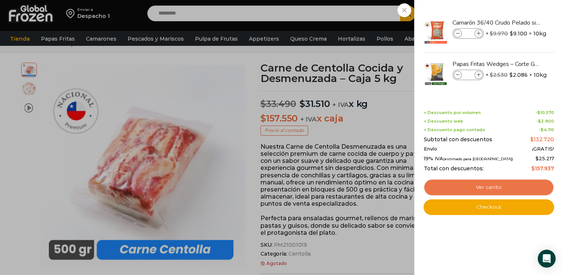 The image size is (563, 275). What do you see at coordinates (452, 112) in the screenshot?
I see `span: + Descuento por volumen` at bounding box center [452, 112].